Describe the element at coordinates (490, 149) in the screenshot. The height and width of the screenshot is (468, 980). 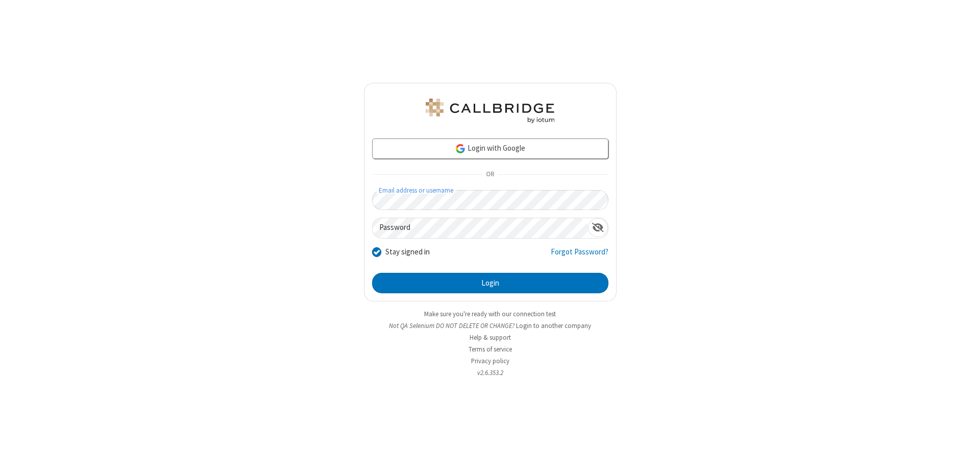
I see `a: Login with Google` at that location.